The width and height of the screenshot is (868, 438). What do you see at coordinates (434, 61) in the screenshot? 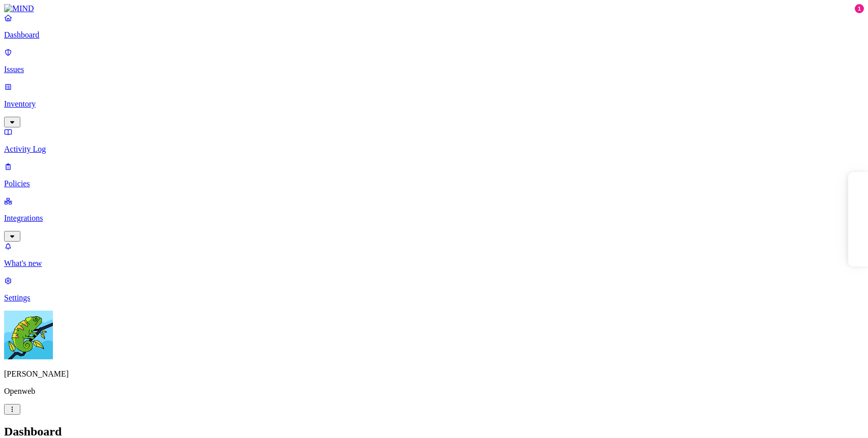
I see `a: Issues` at bounding box center [434, 61].